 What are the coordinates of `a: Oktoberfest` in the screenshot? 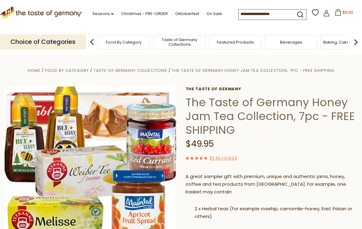 It's located at (187, 14).